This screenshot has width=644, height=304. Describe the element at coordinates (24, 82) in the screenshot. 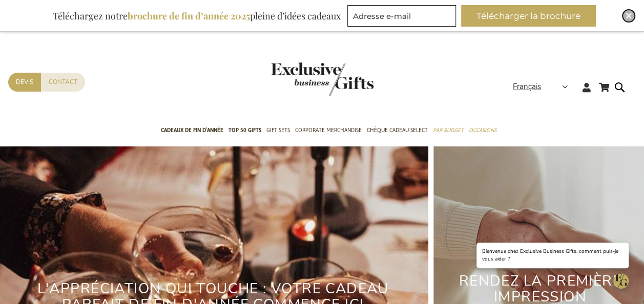

I see `a: Devis` at that location.